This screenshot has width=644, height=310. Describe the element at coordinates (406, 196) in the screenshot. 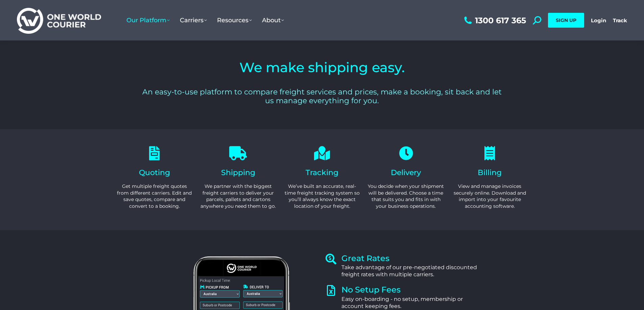

I see `p: You decide when your shipment will be delivered. Choose a time that suits you and fits in with yo...` at that location.